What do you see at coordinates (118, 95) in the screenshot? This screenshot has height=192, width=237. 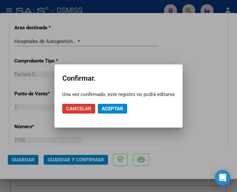 I see `div: Una vez confirmado, este registro no podrá editarse` at bounding box center [118, 95].